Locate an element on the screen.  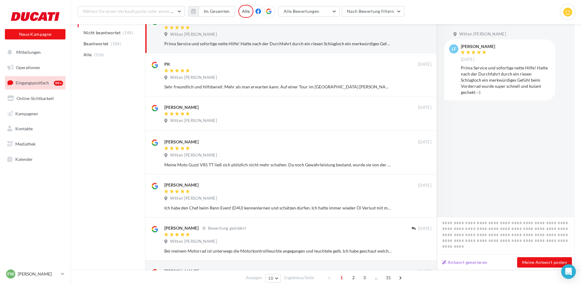
button: Wählen Sie einen Verkaufspunkt oder einen Geschäftscode aus is located at coordinates (131, 11).